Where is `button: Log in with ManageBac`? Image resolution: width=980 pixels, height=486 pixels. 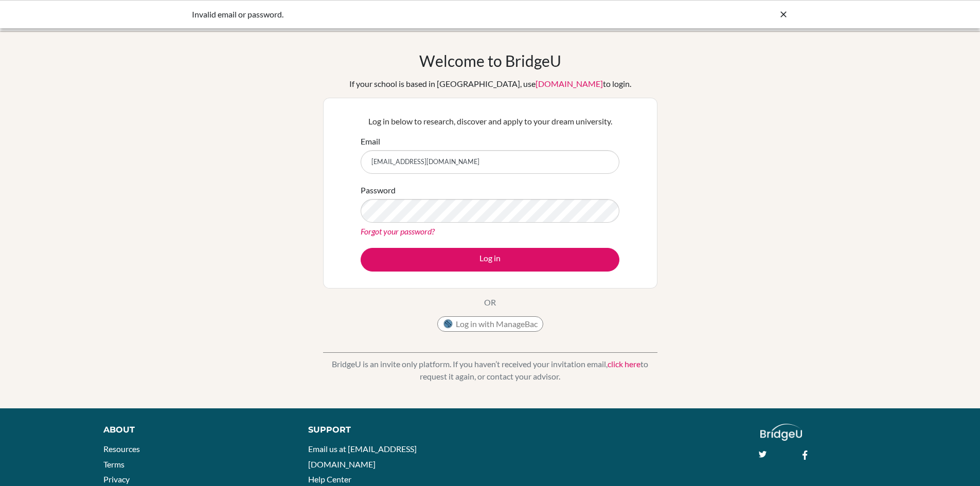
button: Log in with ManageBac is located at coordinates (490, 324).